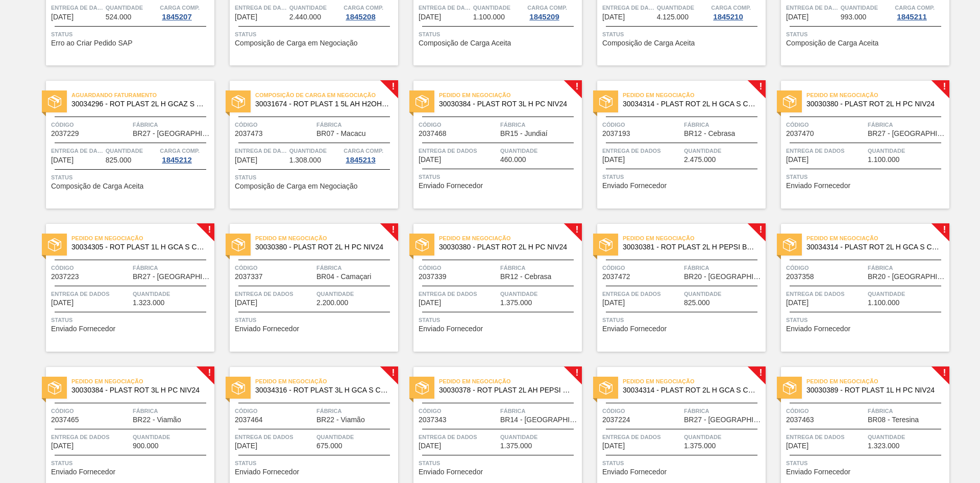 The width and height of the screenshot is (980, 483). What do you see at coordinates (430, 17) in the screenshot?
I see `span: 24/10/2025` at bounding box center [430, 17].